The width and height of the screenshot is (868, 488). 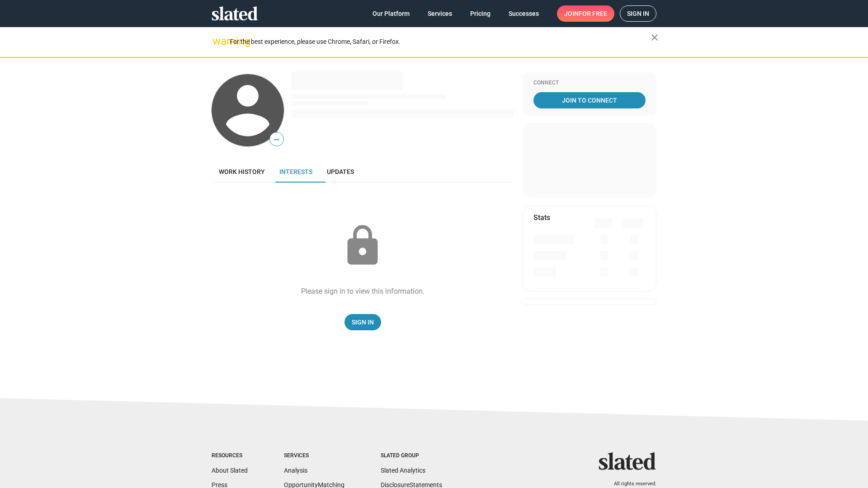 What do you see at coordinates (480, 14) in the screenshot?
I see `span: Pricing` at bounding box center [480, 14].